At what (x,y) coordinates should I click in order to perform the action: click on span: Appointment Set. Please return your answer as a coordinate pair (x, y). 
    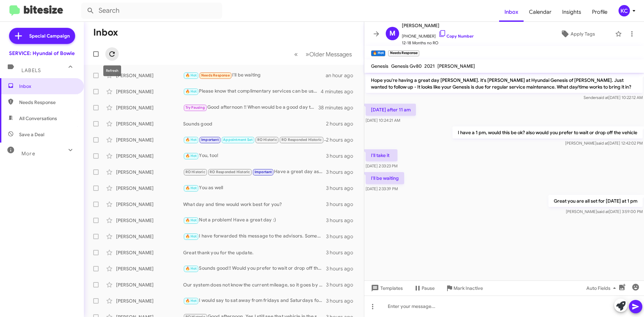
    Looking at the image, I should click on (238, 140).